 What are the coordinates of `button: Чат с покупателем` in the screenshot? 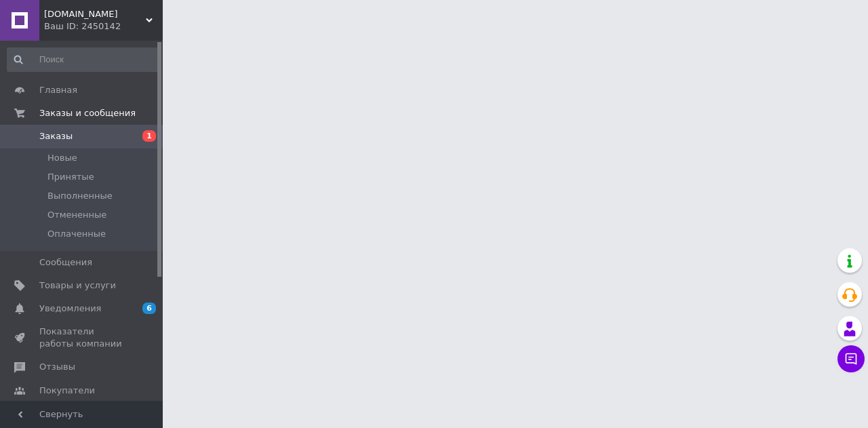 It's located at (851, 359).